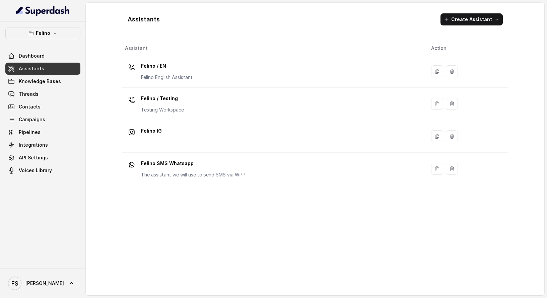 This screenshot has height=298, width=547. I want to click on p: Felino, so click(43, 33).